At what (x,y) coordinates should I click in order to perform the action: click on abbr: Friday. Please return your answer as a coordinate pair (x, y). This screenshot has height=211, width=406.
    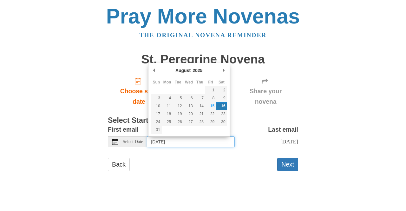
    Looking at the image, I should click on (210, 82).